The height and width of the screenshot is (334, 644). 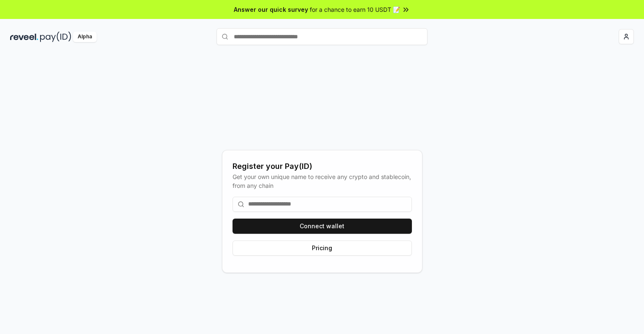 I want to click on button: Pricing, so click(x=322, y=248).